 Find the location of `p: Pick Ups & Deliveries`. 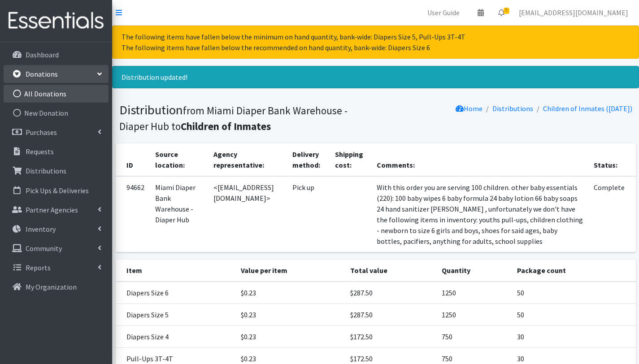

p: Pick Ups & Deliveries is located at coordinates (57, 191).